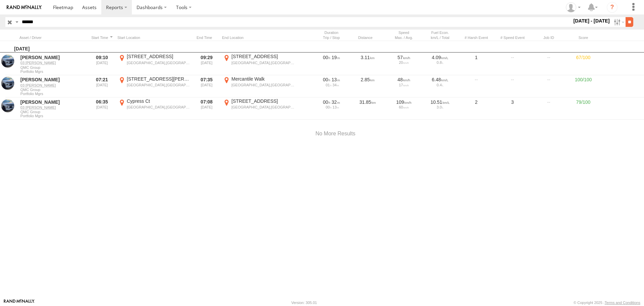  Describe the element at coordinates (618, 22) in the screenshot. I see `label: Search Filter Options` at that location.